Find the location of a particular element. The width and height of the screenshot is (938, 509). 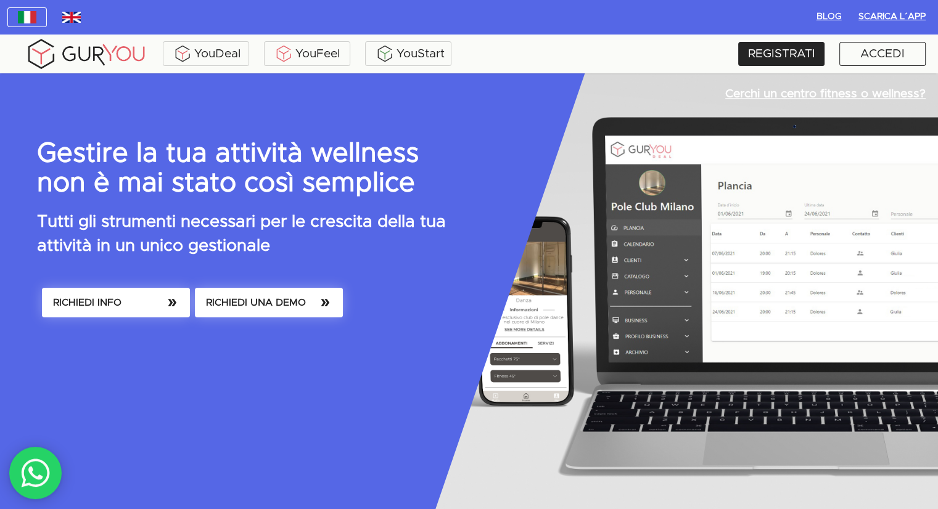

img: wDv7cRK3VHVvwAAACV0RVh0ZGF0ZTpjcmVhdGUAMjAxOC0wMy0yNVQwMToxNzoxMiswMDowMGv4vjwAAAAldEVYdGRhdGU6bW... is located at coordinates (72, 17).